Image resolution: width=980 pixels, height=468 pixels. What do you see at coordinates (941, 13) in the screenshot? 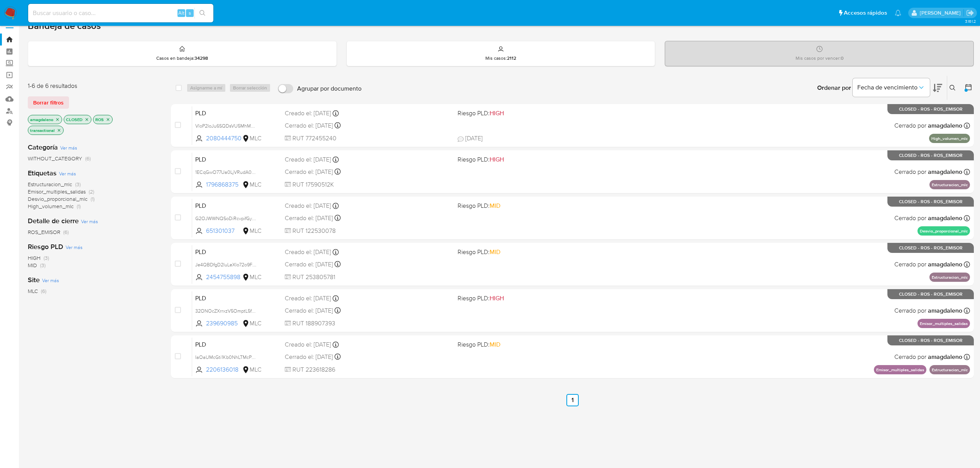
I see `p: aline.magdaleno@mercadolibre.com` at bounding box center [941, 13].